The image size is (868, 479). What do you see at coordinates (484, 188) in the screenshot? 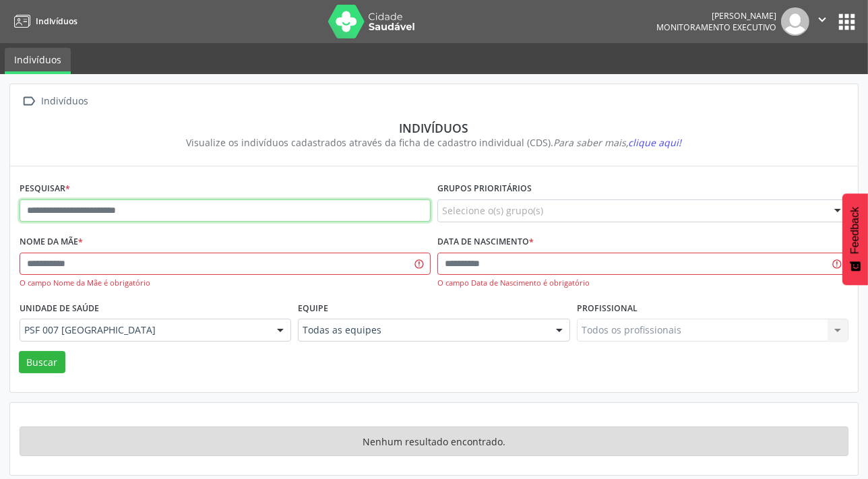
I see `label: Grupos prioritários` at bounding box center [484, 188].